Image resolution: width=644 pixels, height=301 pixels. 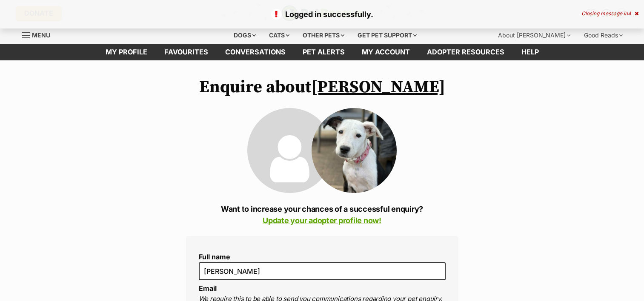 What do you see at coordinates (322, 257) in the screenshot?
I see `label: Full name` at bounding box center [322, 257].